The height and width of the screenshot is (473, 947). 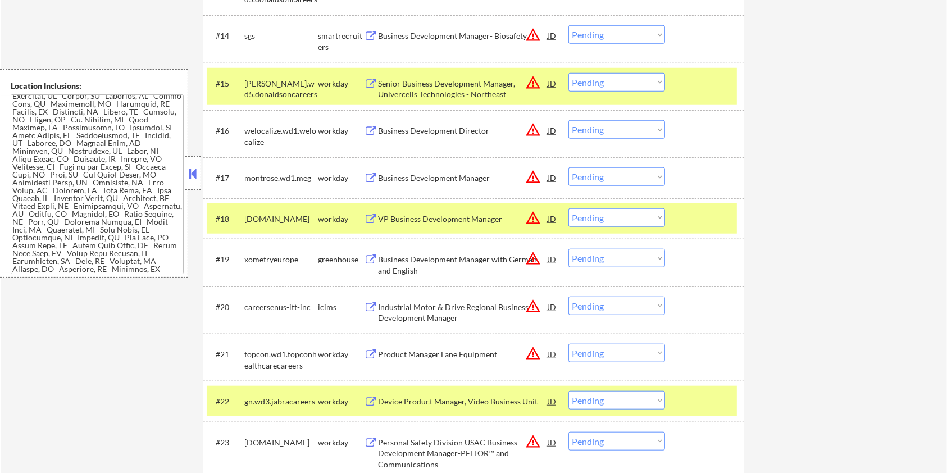 I want to click on div: #16, so click(x=225, y=131).